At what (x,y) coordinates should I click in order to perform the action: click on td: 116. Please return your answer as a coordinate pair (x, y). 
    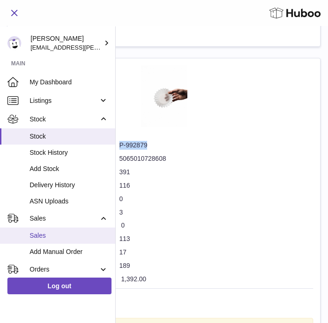
    Looking at the image, I should click on (164, 187).